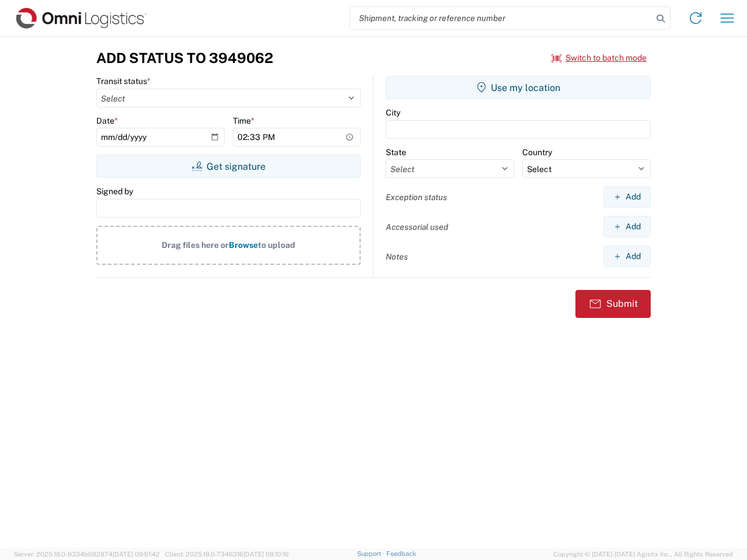 The width and height of the screenshot is (747, 560). What do you see at coordinates (397, 257) in the screenshot?
I see `label: Notes` at bounding box center [397, 257].